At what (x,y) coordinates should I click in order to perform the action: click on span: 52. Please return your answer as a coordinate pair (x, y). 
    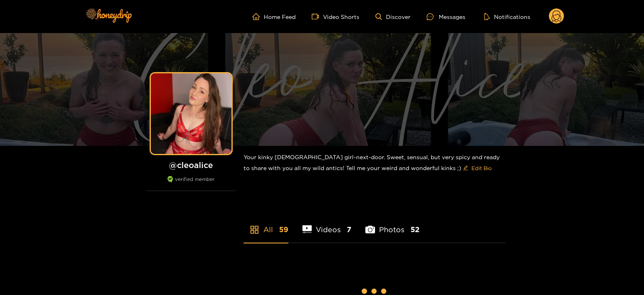
    Looking at the image, I should click on (415, 229).